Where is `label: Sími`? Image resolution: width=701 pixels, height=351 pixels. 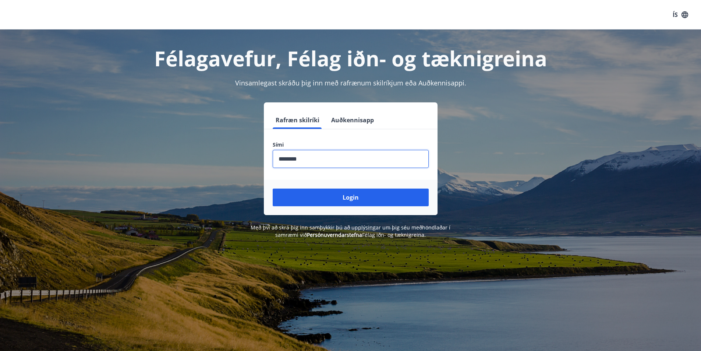
label: Sími is located at coordinates (351, 145).